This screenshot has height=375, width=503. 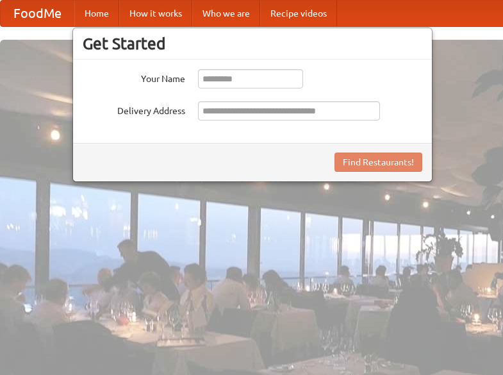 I want to click on label: Delivery Address, so click(x=134, y=109).